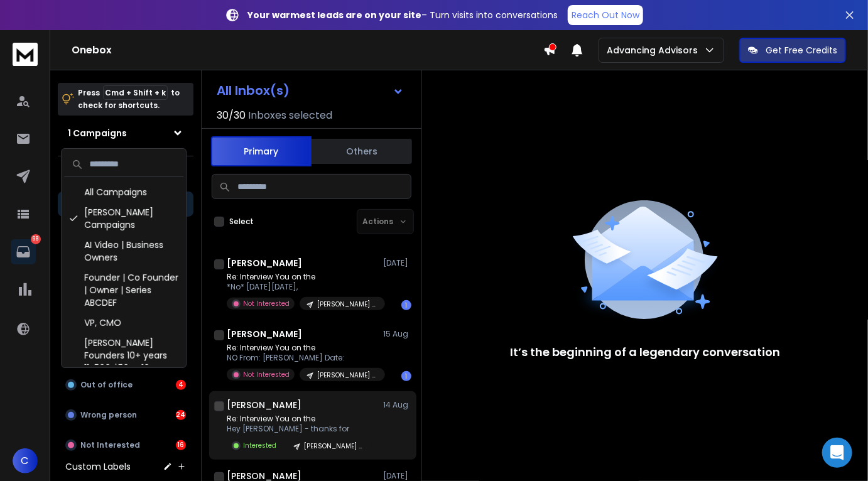 Image resolution: width=868 pixels, height=481 pixels. Describe the element at coordinates (97, 133) in the screenshot. I see `h1: 1 Campaigns` at that location.